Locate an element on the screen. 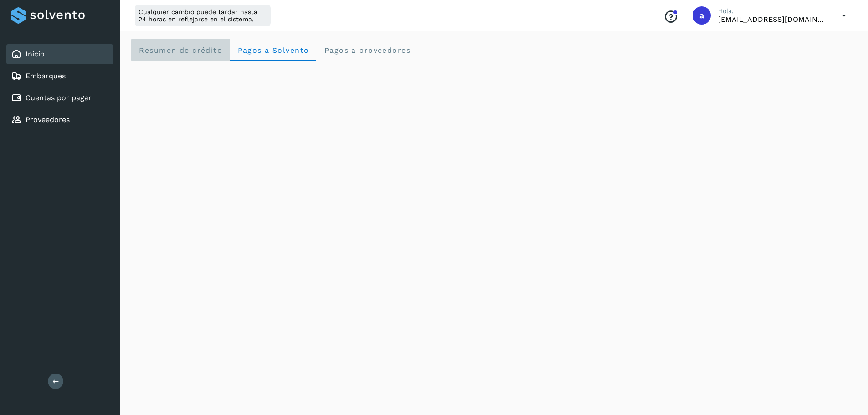 The height and width of the screenshot is (415, 868). div: Inicio is located at coordinates (60, 54).